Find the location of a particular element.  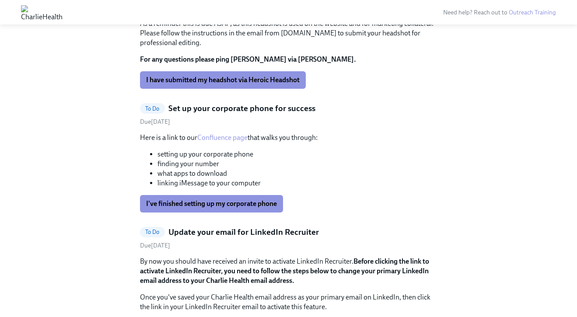

span: Wednesday, August 20th 2025, 10:00 am is located at coordinates (155, 122).